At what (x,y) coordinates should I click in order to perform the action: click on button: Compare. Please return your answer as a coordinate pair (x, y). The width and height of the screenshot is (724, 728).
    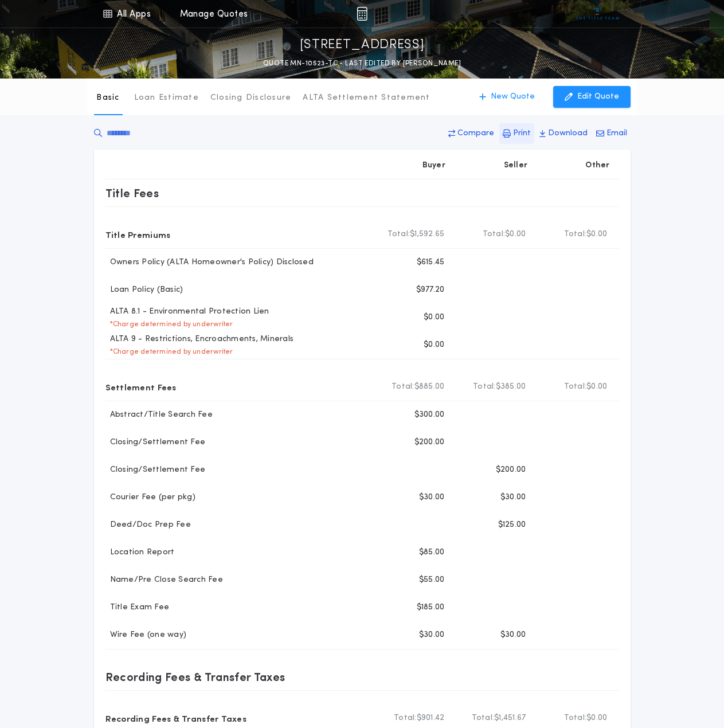
    Looking at the image, I should click on (471, 134).